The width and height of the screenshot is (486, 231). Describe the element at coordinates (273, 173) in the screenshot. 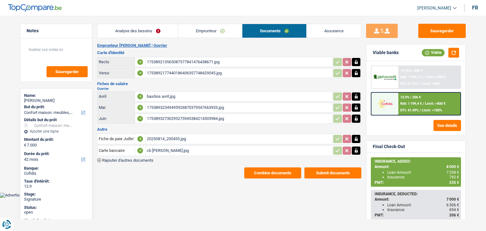

I see `button: Combine documents` at that location.